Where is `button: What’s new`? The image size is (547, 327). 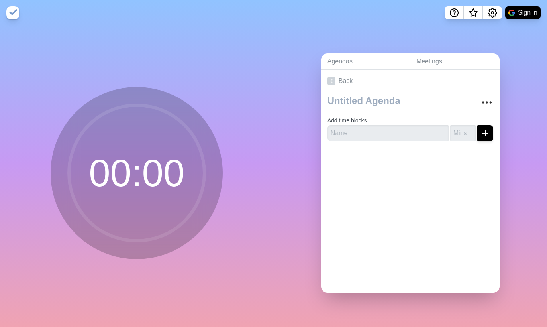
button: What’s new is located at coordinates (473, 13).